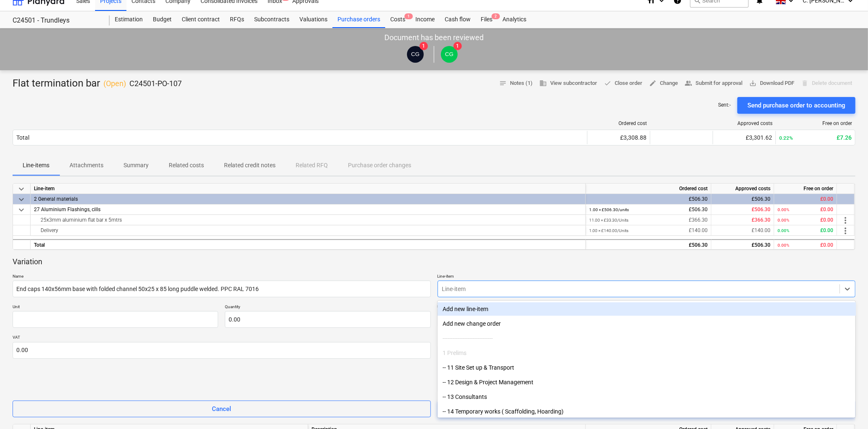  I want to click on span: 27 Aluminium Flashings, cills, so click(67, 209).